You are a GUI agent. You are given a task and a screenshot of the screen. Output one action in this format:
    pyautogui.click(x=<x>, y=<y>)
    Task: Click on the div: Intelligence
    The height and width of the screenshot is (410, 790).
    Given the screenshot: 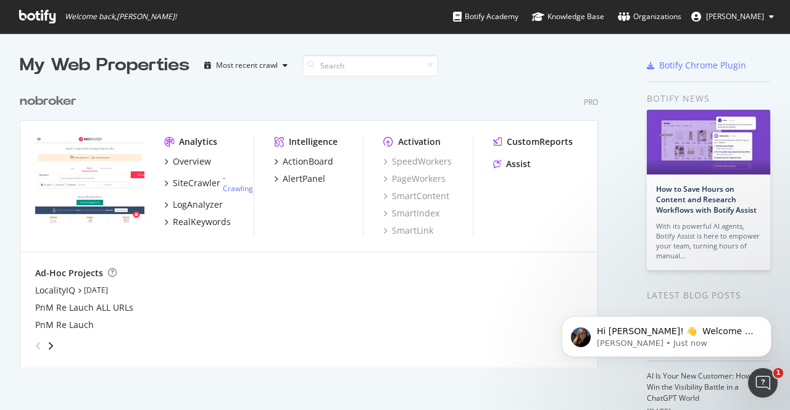 What is the action you would take?
    pyautogui.click(x=313, y=142)
    